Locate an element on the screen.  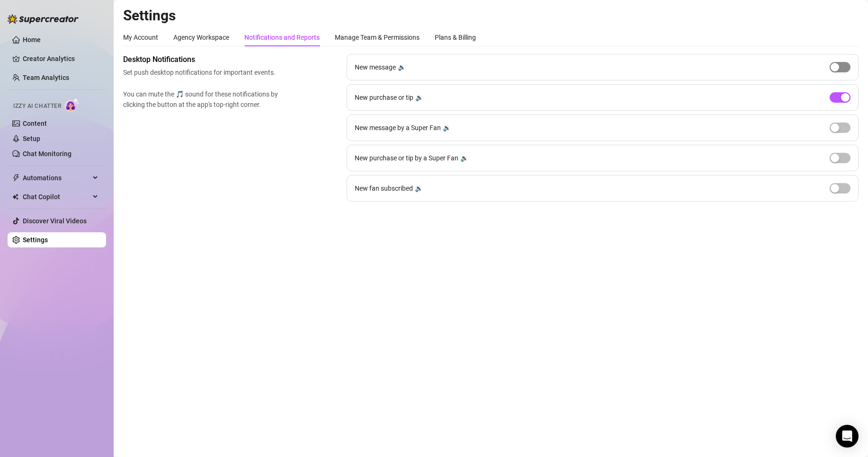
span: thunderbolt is located at coordinates (16, 178).